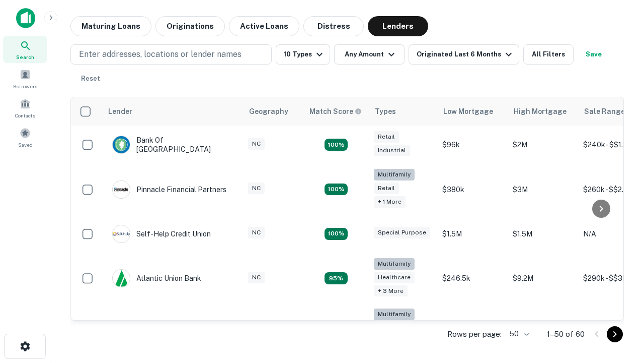  What do you see at coordinates (25, 137) in the screenshot?
I see `div: Saved` at bounding box center [25, 137].